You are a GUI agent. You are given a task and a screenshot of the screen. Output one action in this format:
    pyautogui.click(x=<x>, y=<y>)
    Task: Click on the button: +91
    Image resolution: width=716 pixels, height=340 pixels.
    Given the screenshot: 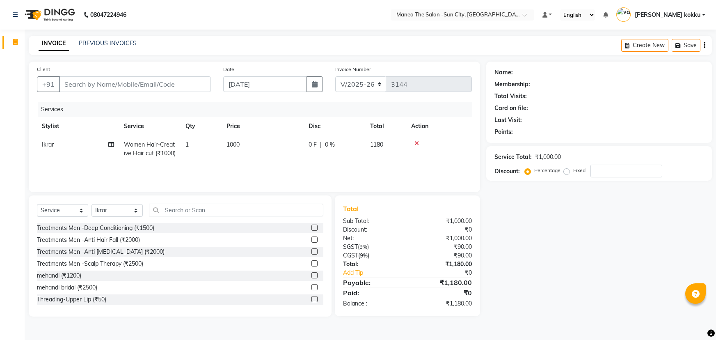 What is the action you would take?
    pyautogui.click(x=48, y=84)
    